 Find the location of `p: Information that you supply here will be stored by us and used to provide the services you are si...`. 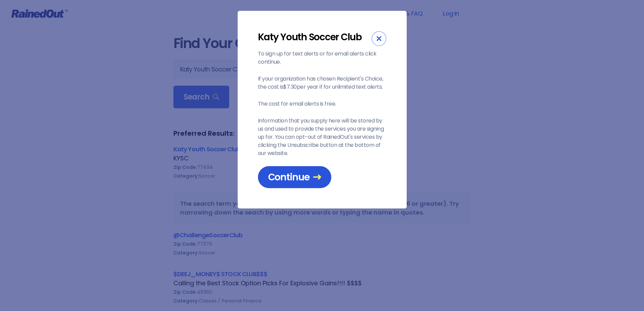

p: Information that you supply here will be stored by us and used to provide the services you are si... is located at coordinates (322, 137).